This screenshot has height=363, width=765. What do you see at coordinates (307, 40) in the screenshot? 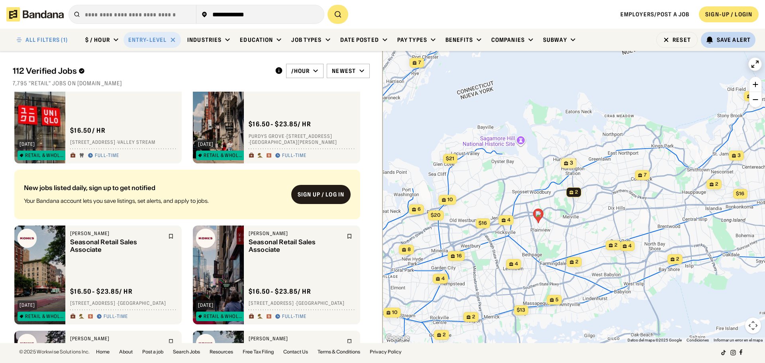
I see `div: Job Types` at bounding box center [307, 40].